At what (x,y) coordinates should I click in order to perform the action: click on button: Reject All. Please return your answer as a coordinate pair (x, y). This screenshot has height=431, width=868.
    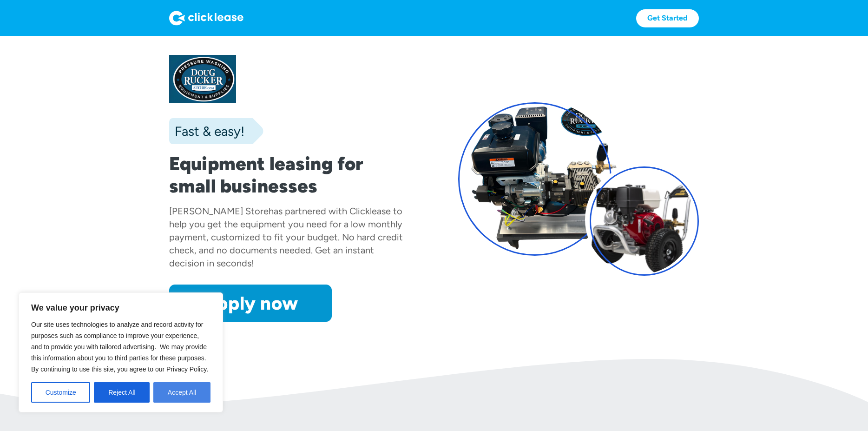
    Looking at the image, I should click on (122, 392).